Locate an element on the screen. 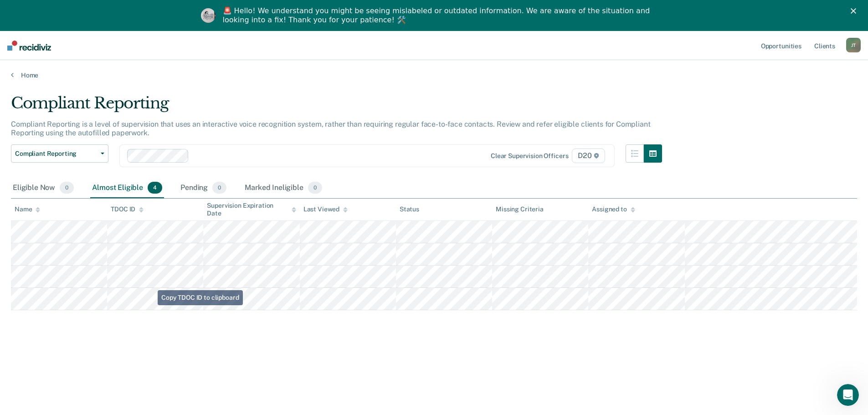  button: Compliant Reporting is located at coordinates (60, 153).